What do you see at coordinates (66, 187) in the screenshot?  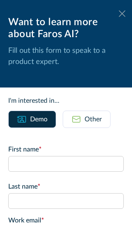 I see `label: Last name` at bounding box center [66, 187].